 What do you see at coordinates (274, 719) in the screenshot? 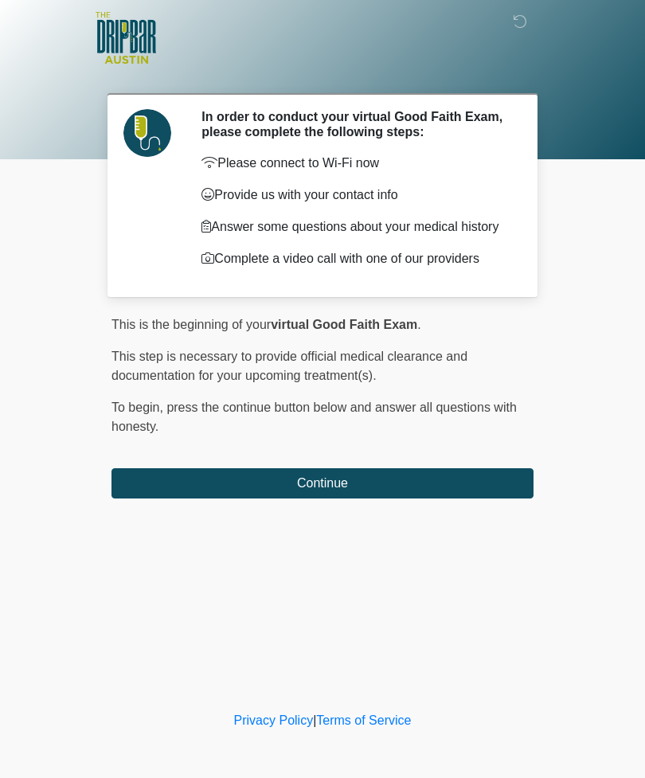
I see `a: Privacy Policy` at bounding box center [274, 719].